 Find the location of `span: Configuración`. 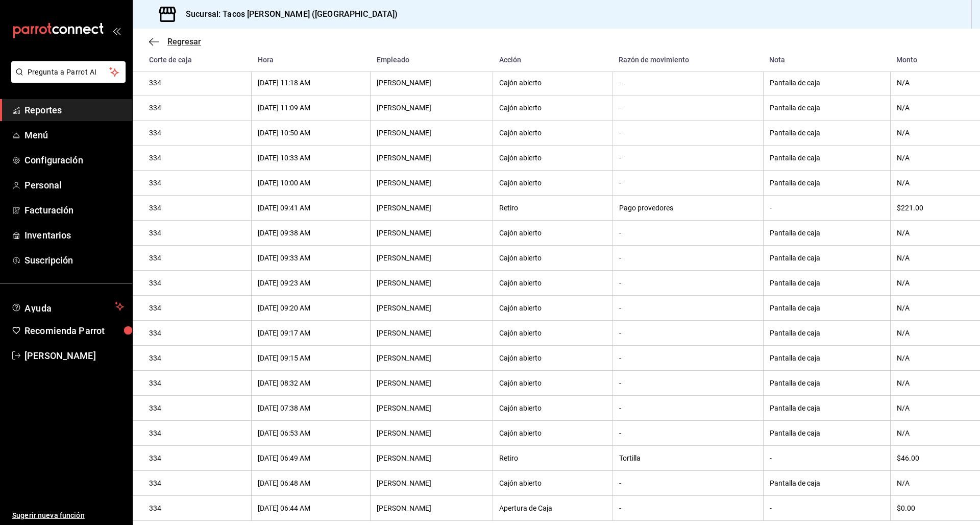

span: Configuración is located at coordinates (74, 160).